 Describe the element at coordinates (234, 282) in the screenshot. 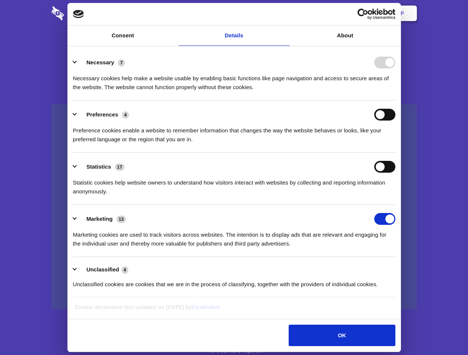

I see `div: Unclassified cookies are cookies that we are in the process of classifying, together with the pro...` at that location.